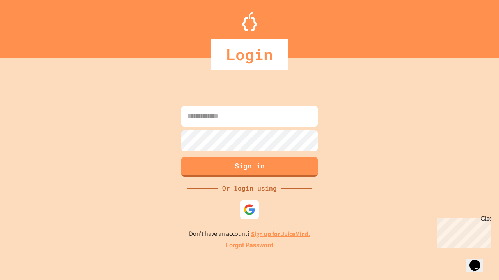  Describe the element at coordinates (28, 26) in the screenshot. I see `div: Chat with us now!Close` at that location.